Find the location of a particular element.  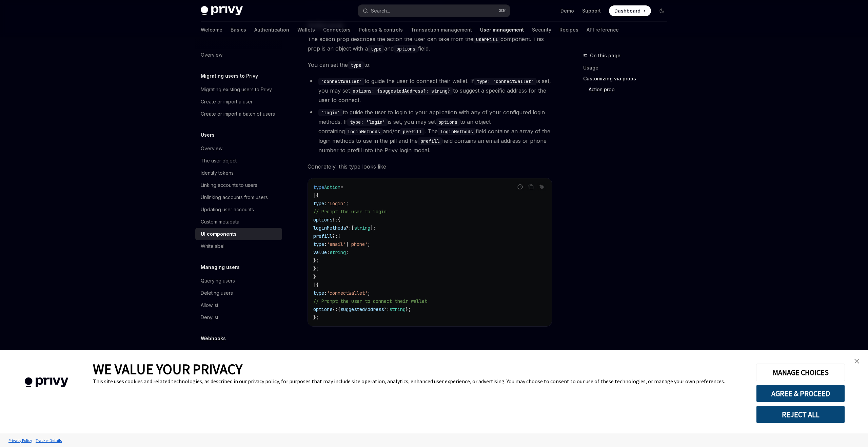

button: Toggle dark mode is located at coordinates (662, 11).